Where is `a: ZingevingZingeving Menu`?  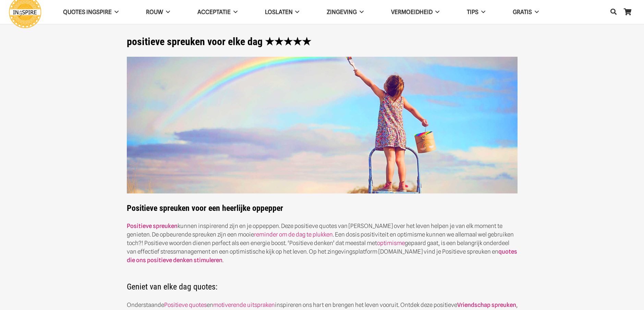
a: ZingevingZingeving Menu is located at coordinates (345, 12).